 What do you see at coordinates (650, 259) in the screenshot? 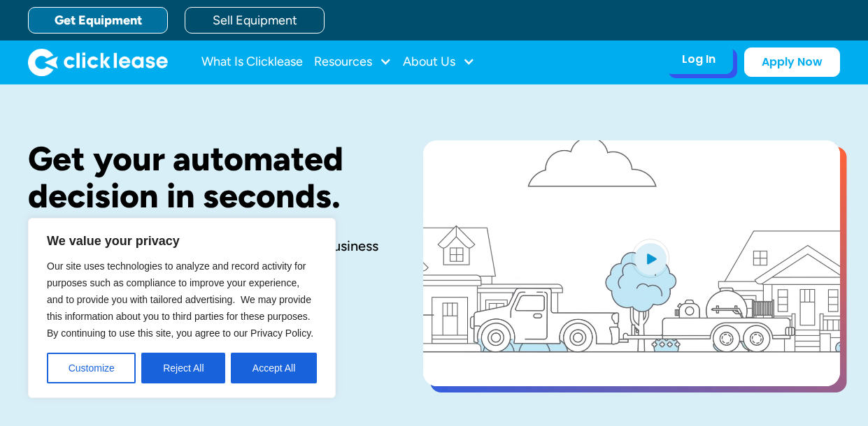
I see `img: Blue play button logo on a light blue circular background` at bounding box center [650, 259].